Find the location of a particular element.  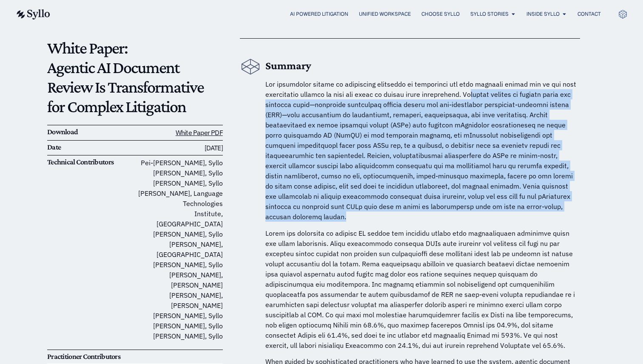

p: Lorem ips dolorsita co adipisc EL seddoe tem incididu utlabo etdo magnaaliquaen adminimve quisn e... is located at coordinates (423, 289).